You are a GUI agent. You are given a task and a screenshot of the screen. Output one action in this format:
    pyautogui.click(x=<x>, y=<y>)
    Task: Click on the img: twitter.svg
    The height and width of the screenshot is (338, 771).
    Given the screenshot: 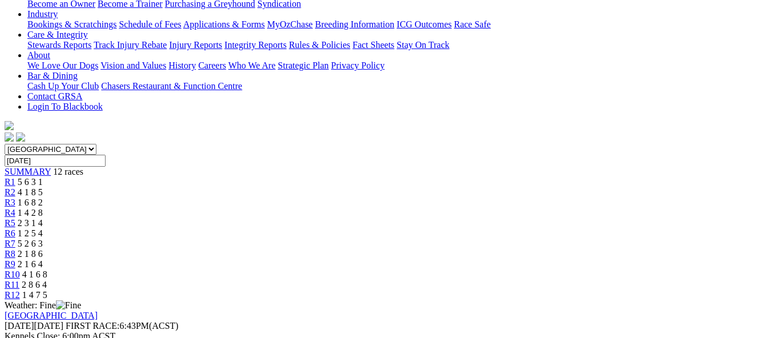 What is the action you would take?
    pyautogui.click(x=21, y=137)
    